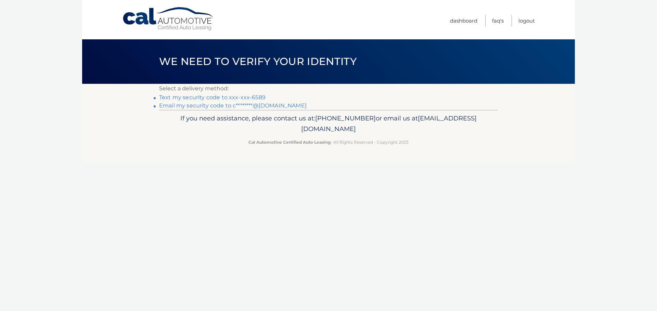 Image resolution: width=657 pixels, height=311 pixels. I want to click on a: Text my security code to xxx-xxx-6589, so click(212, 97).